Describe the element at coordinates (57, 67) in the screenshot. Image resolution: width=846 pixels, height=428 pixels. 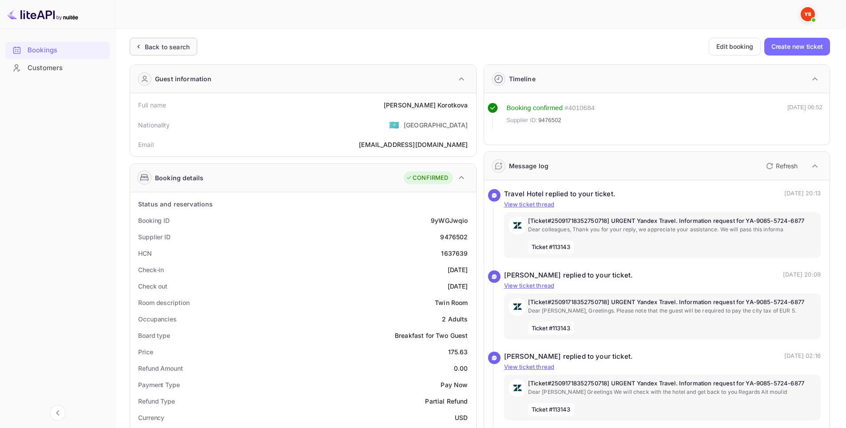
I see `a: Customers` at that location.